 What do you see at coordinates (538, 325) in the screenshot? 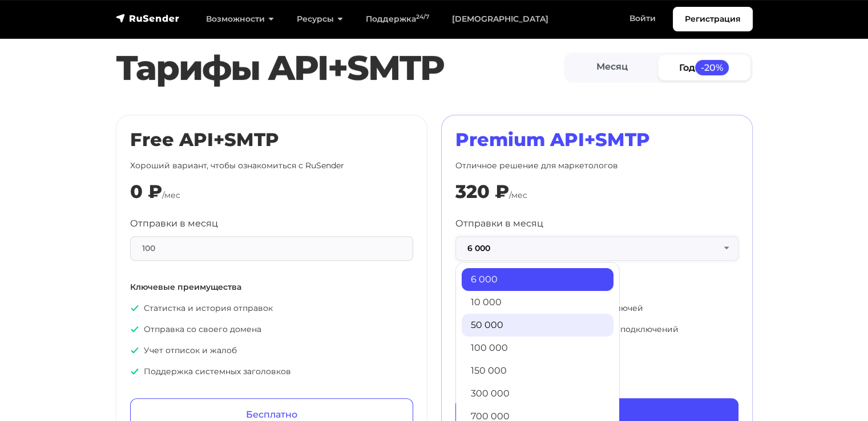
I see `a: 50 000` at bounding box center [538, 325].